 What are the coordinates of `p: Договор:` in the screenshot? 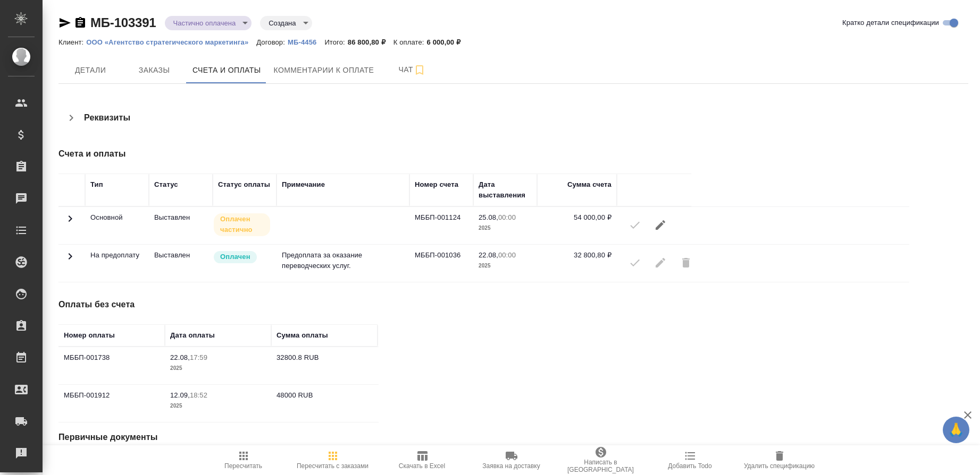 It's located at (271, 42).